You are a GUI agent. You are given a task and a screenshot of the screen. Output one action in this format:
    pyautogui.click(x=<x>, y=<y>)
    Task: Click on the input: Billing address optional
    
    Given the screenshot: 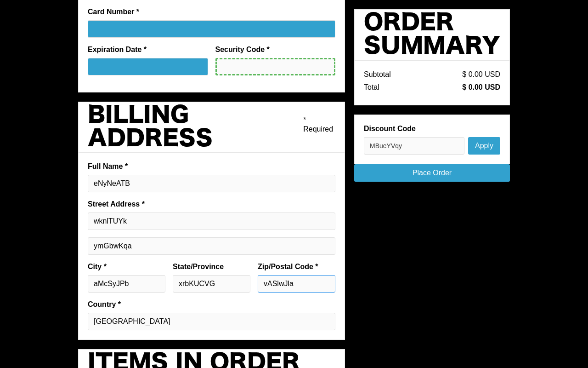 What is the action you would take?
    pyautogui.click(x=211, y=246)
    